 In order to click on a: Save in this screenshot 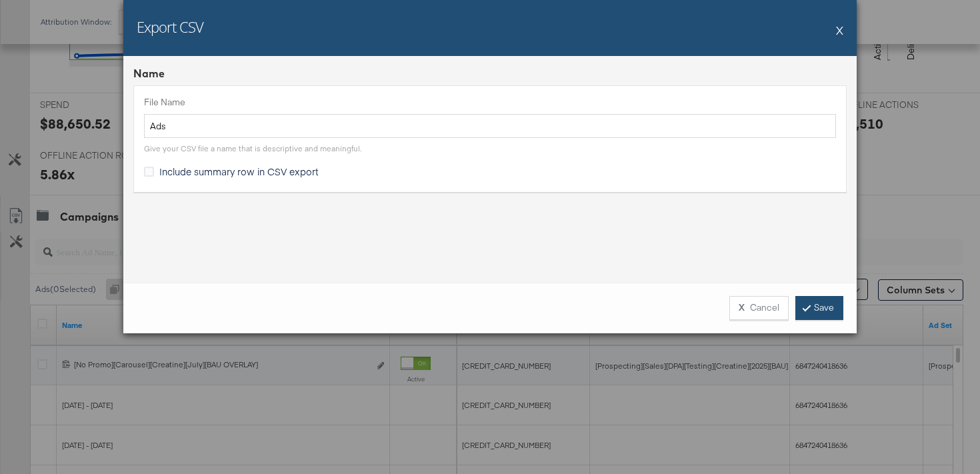, I will do `click(819, 308)`.